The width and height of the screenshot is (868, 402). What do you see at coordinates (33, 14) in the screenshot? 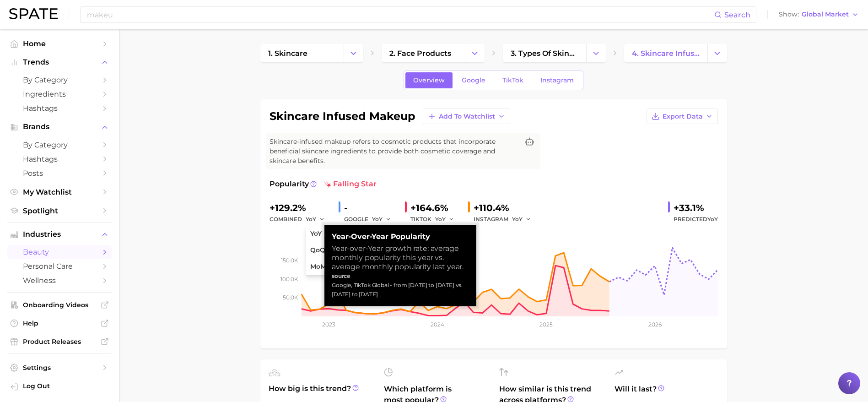
I see `img: SPATE` at bounding box center [33, 14].